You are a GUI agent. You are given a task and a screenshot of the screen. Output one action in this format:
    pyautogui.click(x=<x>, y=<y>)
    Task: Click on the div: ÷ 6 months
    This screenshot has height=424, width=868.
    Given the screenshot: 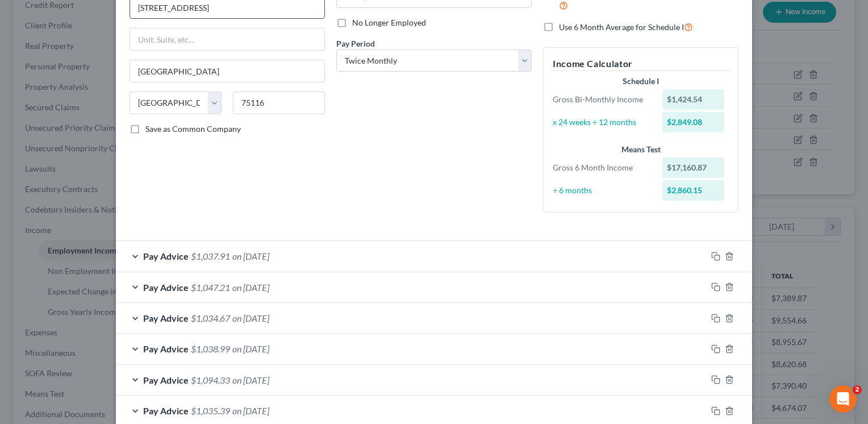 What is the action you would take?
    pyautogui.click(x=601, y=190)
    